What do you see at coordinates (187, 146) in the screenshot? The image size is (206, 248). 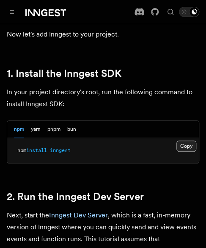 I see `button: Copy` at bounding box center [187, 146].